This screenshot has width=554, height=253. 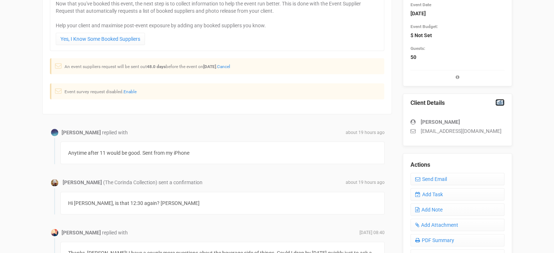 What do you see at coordinates (413, 57) in the screenshot?
I see `strong: 50` at bounding box center [413, 57].